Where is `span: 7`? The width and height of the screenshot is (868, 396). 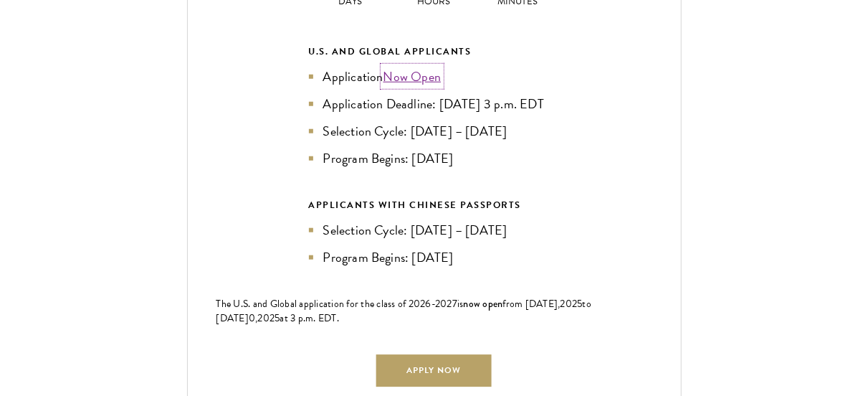
span: 7 is located at coordinates (455, 303).